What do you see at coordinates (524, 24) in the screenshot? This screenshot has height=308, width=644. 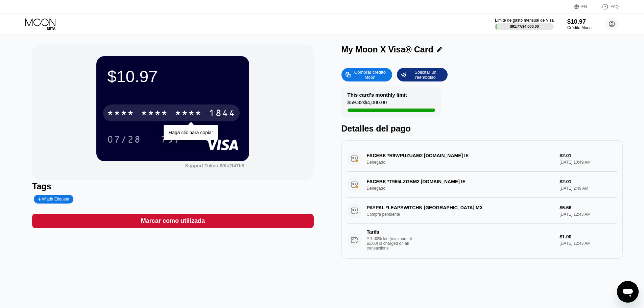 I see `div: Límite de gasto mensual de Visa$61.77/$4,000.00` at bounding box center [524, 24].